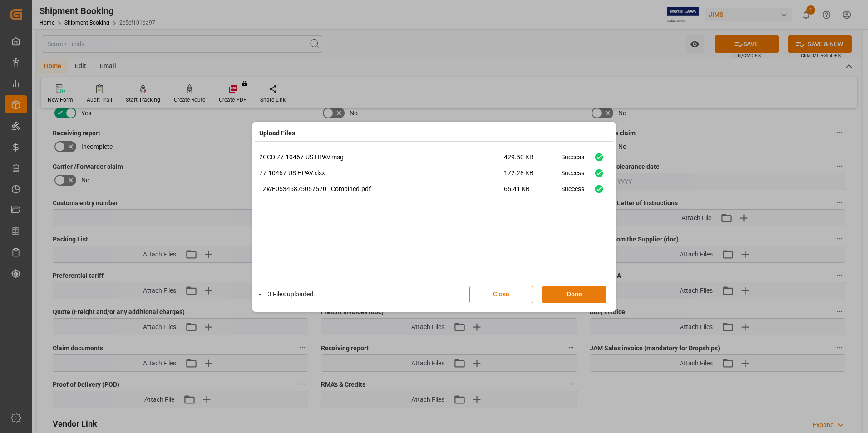 The width and height of the screenshot is (868, 433). Describe the element at coordinates (501, 295) in the screenshot. I see `button: Close` at that location.